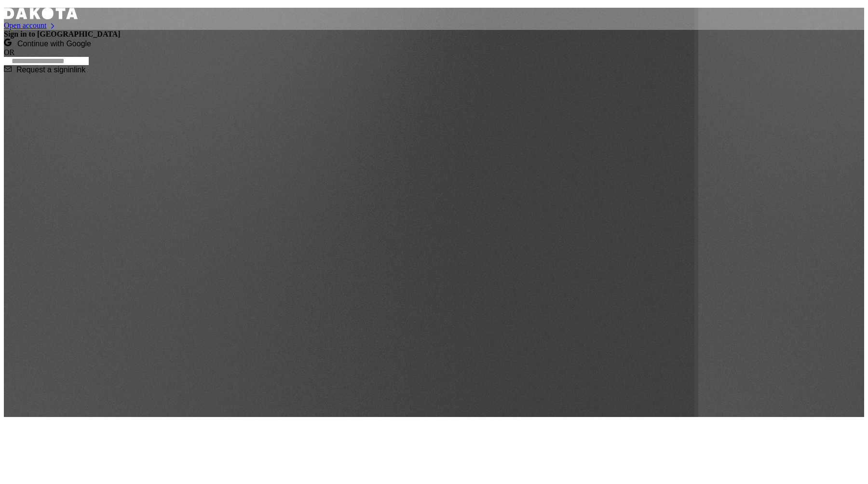 This screenshot has width=868, height=484. Describe the element at coordinates (44, 69) in the screenshot. I see `button: Request a signinlink` at that location.